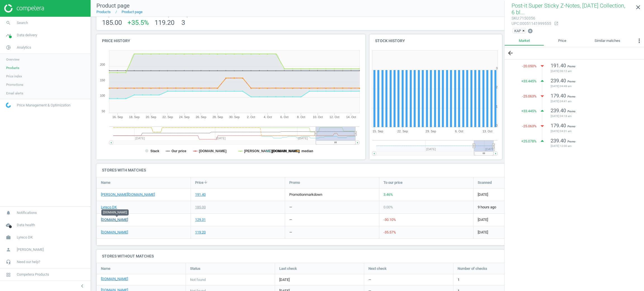 The width and height of the screenshot is (644, 291). What do you see at coordinates (155, 151) in the screenshot?
I see `tspan: Stack` at bounding box center [155, 151].